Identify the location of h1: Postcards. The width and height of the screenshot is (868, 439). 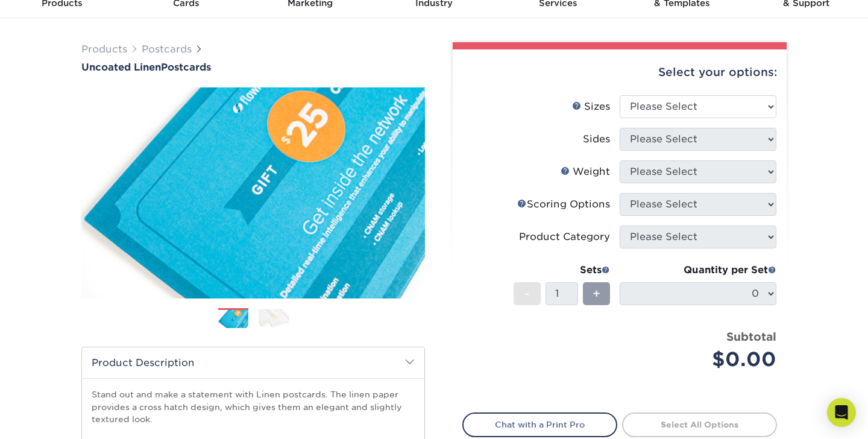
(253, 67).